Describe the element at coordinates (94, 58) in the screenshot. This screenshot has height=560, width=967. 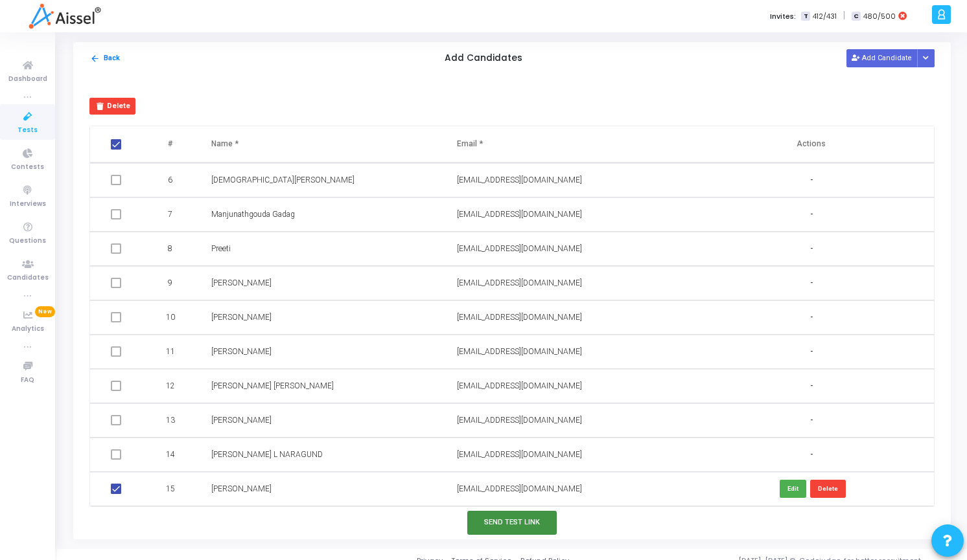
I see `mat-icon: arrow_back` at that location.